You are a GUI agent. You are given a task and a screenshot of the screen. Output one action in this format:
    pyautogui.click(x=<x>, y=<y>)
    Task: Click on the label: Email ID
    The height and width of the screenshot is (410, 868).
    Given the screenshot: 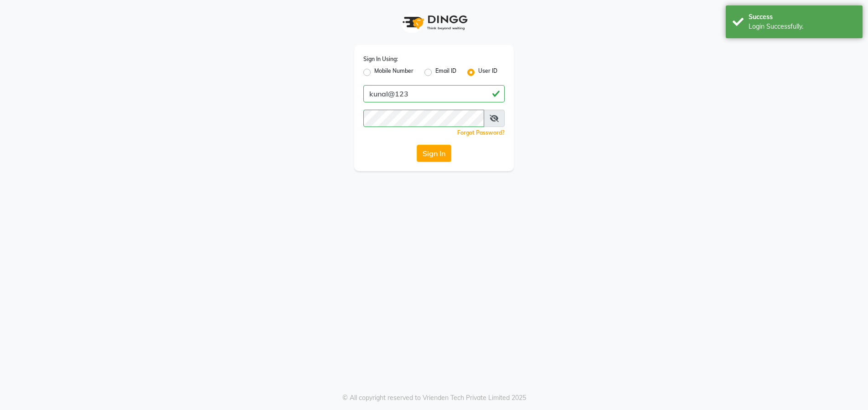 What is the action you would take?
    pyautogui.click(x=446, y=72)
    